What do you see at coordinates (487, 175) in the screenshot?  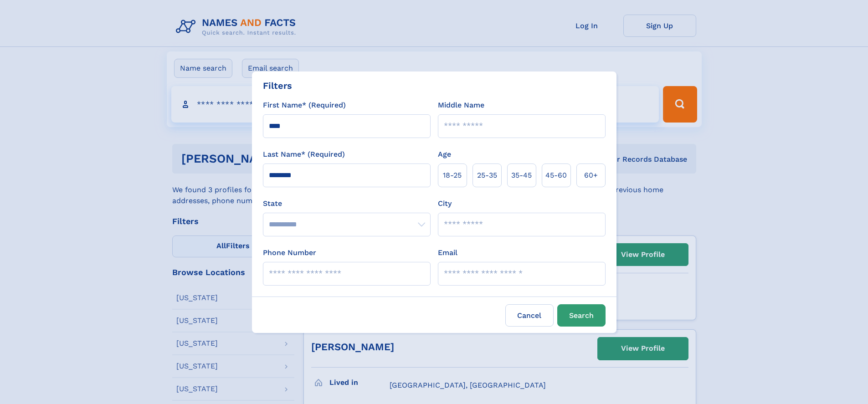 I see `span: 25‑35` at bounding box center [487, 175].